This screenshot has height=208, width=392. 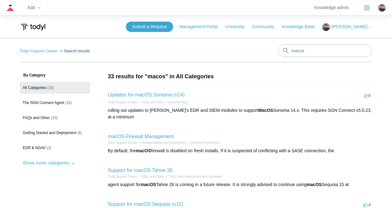 What do you see at coordinates (79, 133) in the screenshot?
I see `span: (6)` at bounding box center [79, 133].